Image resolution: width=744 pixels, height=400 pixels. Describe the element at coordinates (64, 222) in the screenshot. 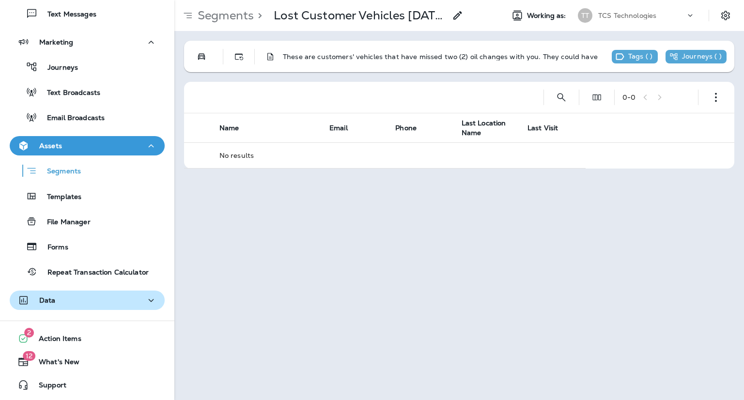

I see `p: File Manager` at that location.